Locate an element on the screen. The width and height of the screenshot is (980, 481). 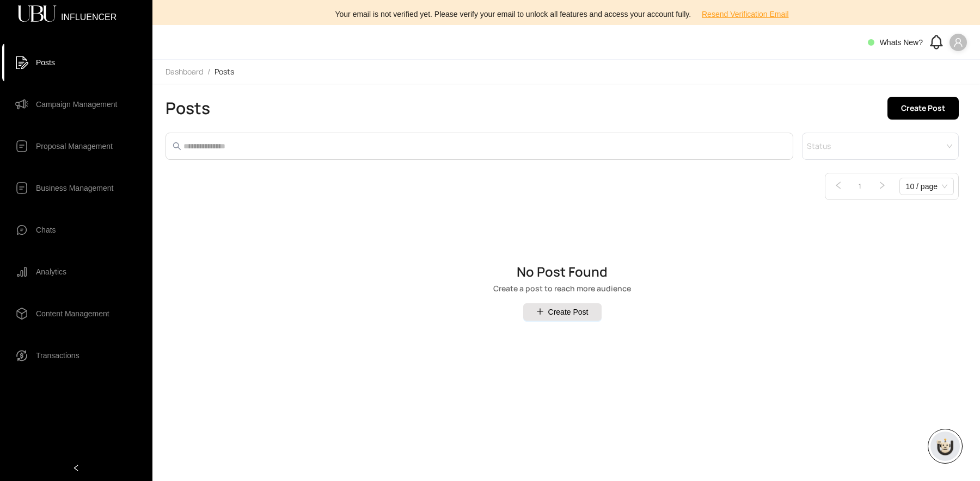
span: right is located at coordinates (882, 185).